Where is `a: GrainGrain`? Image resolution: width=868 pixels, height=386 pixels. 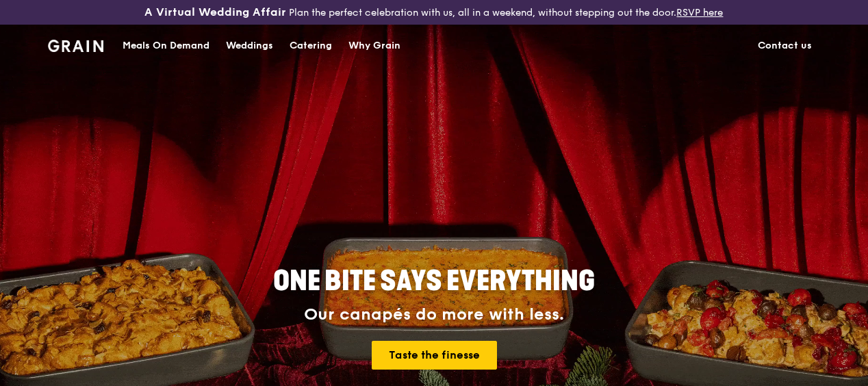
a: GrainGrain is located at coordinates (75, 44).